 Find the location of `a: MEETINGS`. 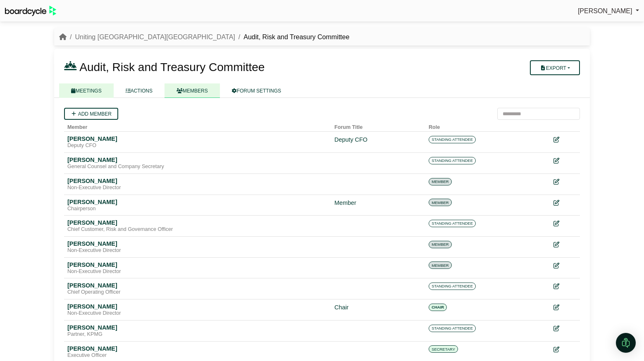

a: MEETINGS is located at coordinates (86, 91).